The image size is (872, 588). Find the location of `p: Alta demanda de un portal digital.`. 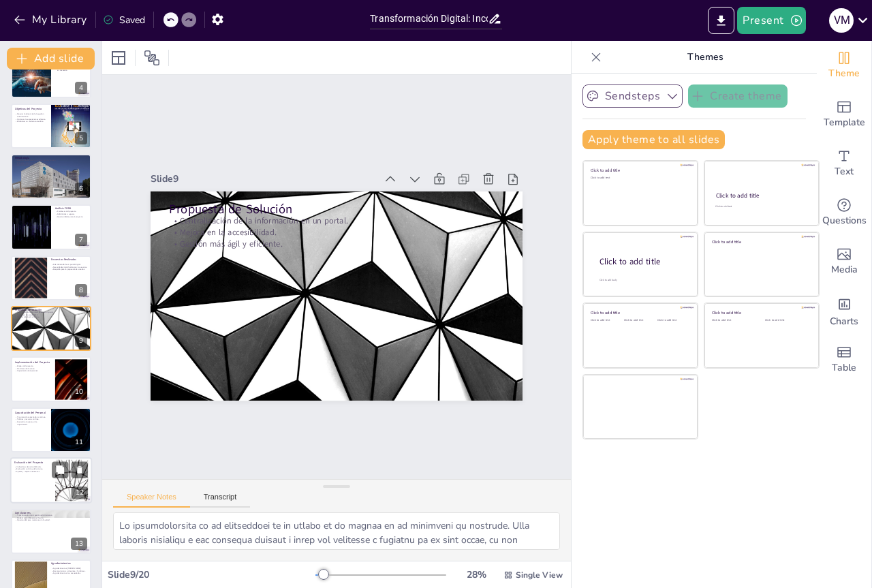

p: Alta demanda de un portal digital. is located at coordinates (69, 264).